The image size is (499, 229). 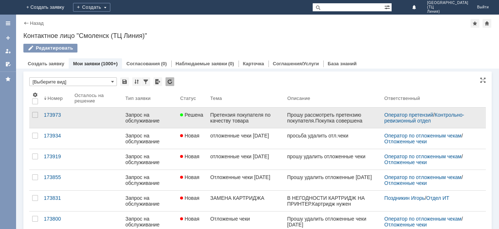 What do you see at coordinates (475, 23) in the screenshot?
I see `div: Добавить в избранное` at bounding box center [475, 23].